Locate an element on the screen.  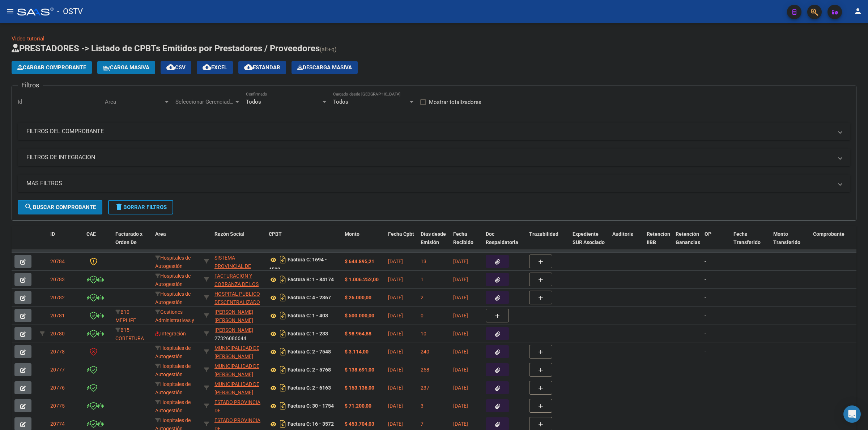
span: 20777 is located at coordinates (57, 370).